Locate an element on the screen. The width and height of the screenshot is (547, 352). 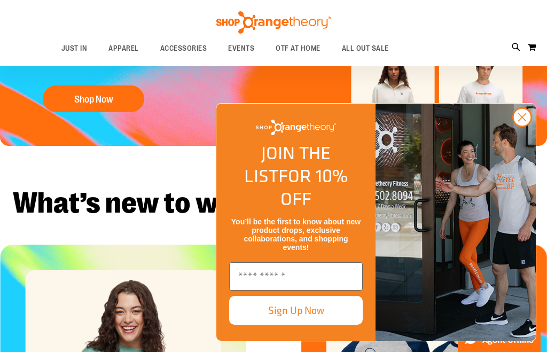
img: Shop Orangtheory is located at coordinates (455, 222).